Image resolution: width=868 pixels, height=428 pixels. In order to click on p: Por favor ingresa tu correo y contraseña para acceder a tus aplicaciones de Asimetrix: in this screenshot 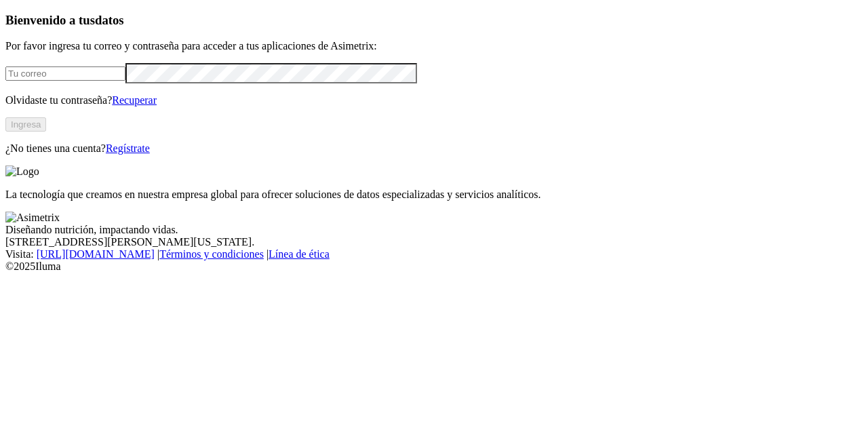, I will do `click(434, 47)`.